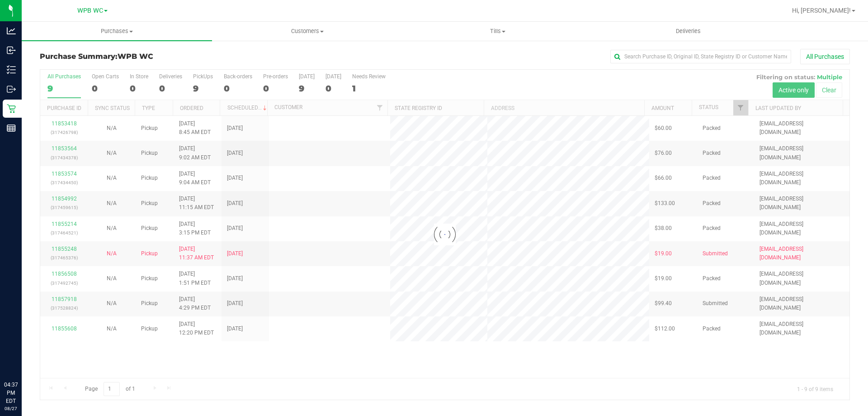 The image size is (868, 416). What do you see at coordinates (117, 31) in the screenshot?
I see `span: Purchases` at bounding box center [117, 31].